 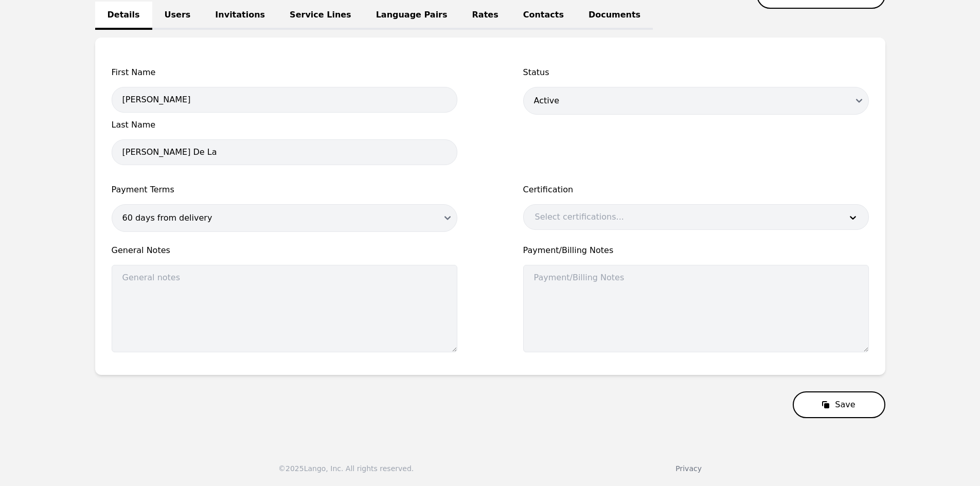 I want to click on a: Service Lines, so click(x=320, y=15).